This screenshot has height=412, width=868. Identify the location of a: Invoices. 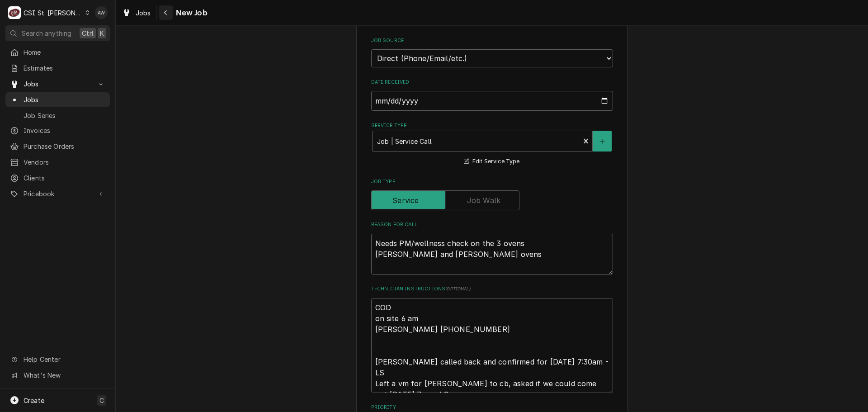
(57, 130).